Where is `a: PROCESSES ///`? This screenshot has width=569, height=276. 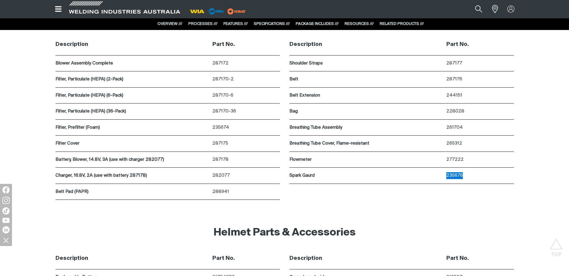
a: PROCESSES /// is located at coordinates (203, 24).